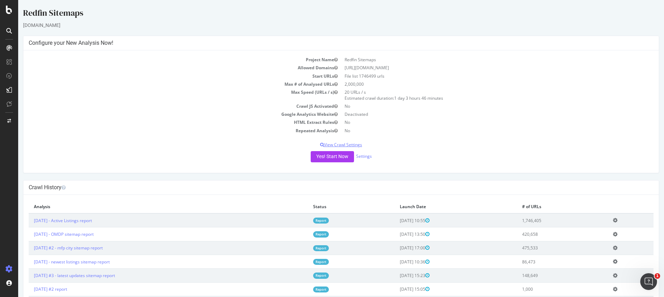 Image resolution: width=664 pixels, height=297 pixels. Describe the element at coordinates (479, 59) in the screenshot. I see `td: Redfin Sitemaps` at that location.